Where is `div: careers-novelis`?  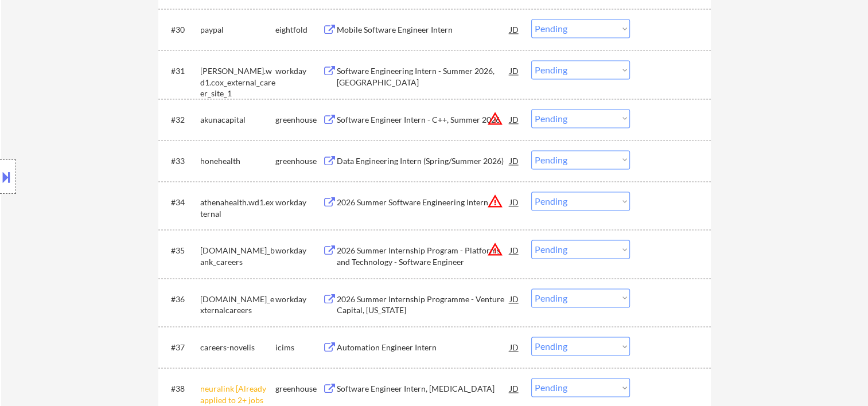
div: careers-novelis is located at coordinates (237, 347).